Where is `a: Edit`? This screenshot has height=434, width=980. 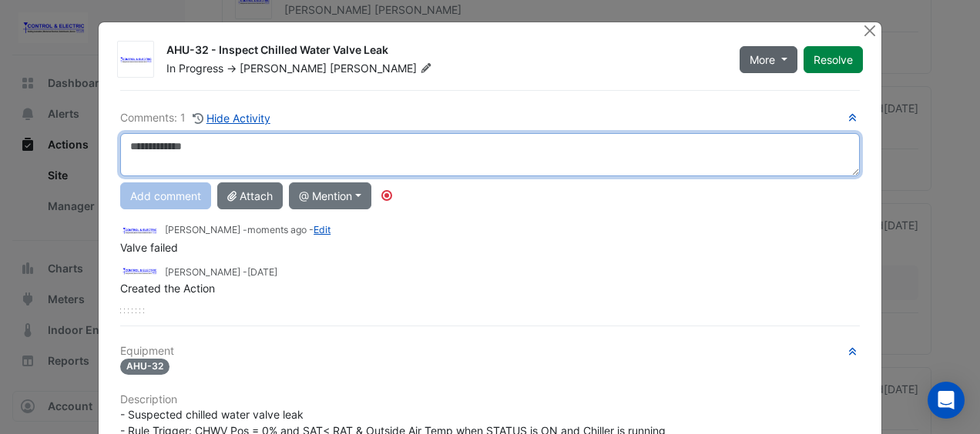 a: Edit is located at coordinates (322, 229).